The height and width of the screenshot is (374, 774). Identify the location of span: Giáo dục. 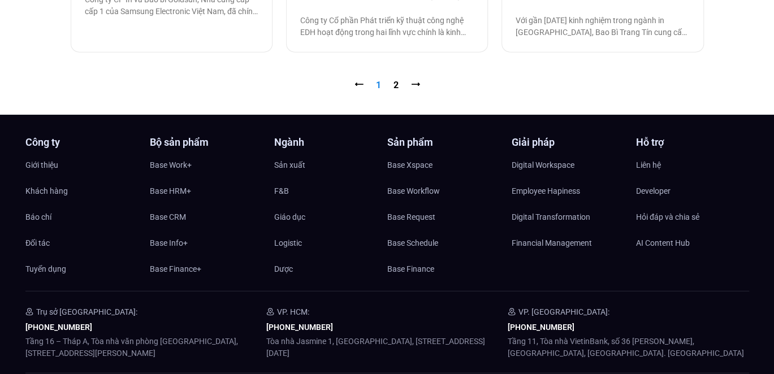
(289, 217).